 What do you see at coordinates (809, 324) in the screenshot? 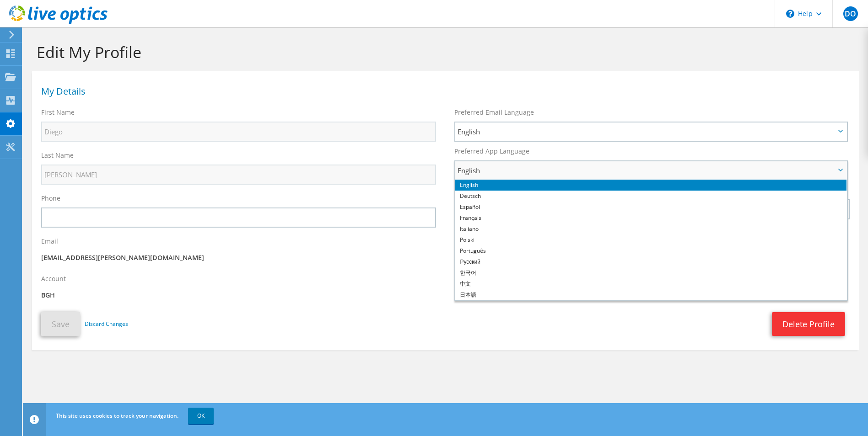
I see `a: Delete Profile` at bounding box center [809, 324].